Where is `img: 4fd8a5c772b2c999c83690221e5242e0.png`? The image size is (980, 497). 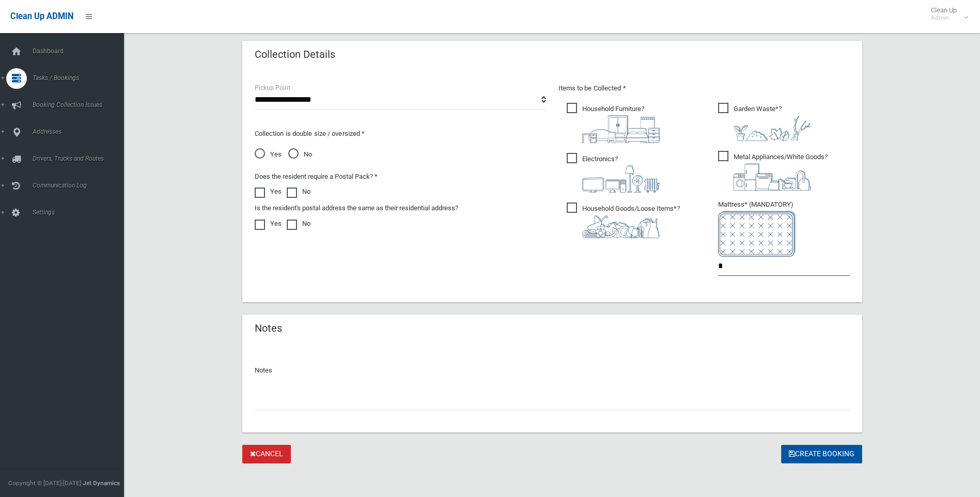
img: 4fd8a5c772b2c999c83690221e5242e0.png is located at coordinates (772, 128).